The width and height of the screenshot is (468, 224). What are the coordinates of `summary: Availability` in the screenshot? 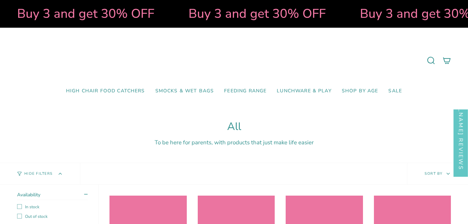 It's located at (52, 196).